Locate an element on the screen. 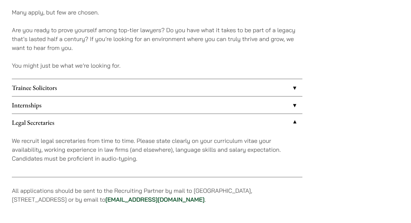  p: Many apply, but few are chosen. is located at coordinates (157, 12).